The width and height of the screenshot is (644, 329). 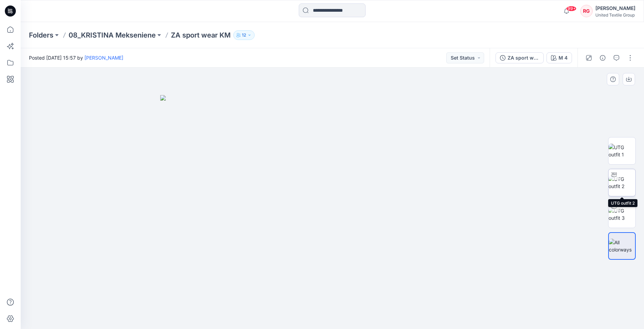 What do you see at coordinates (563, 58) in the screenshot?
I see `div: M 4` at bounding box center [563, 58].